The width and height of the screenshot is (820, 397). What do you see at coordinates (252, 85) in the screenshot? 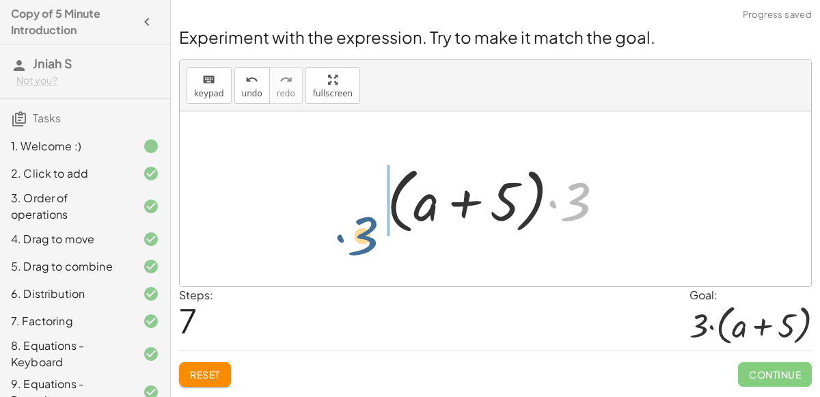
I see `button: undoundo` at bounding box center [252, 85].